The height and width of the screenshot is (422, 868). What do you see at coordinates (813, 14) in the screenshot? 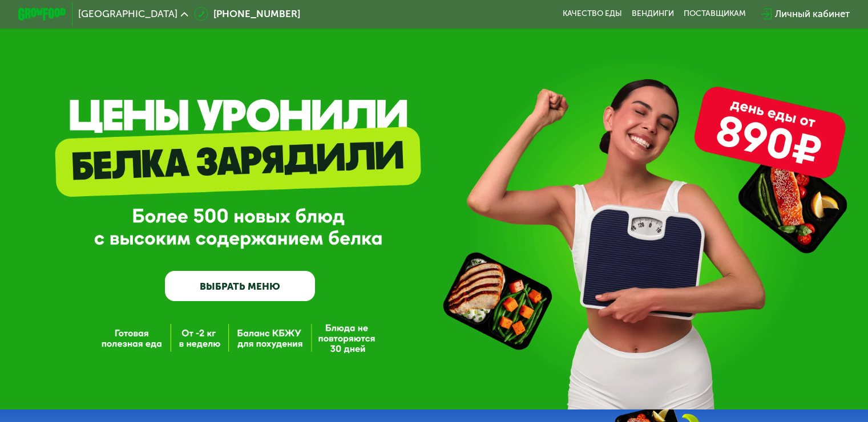
I see `div: Личный кабинет` at bounding box center [813, 14].